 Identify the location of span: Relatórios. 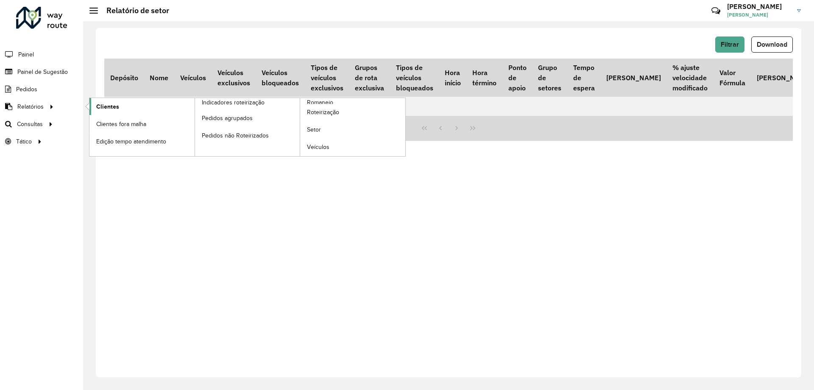
(31, 106).